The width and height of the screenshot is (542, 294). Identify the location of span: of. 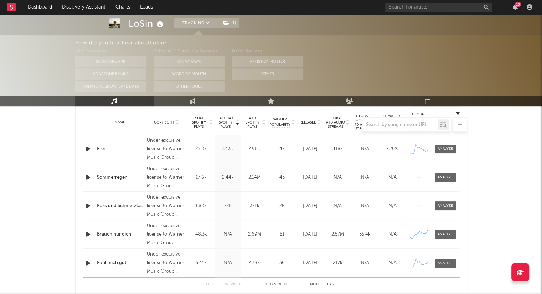
(280, 285).